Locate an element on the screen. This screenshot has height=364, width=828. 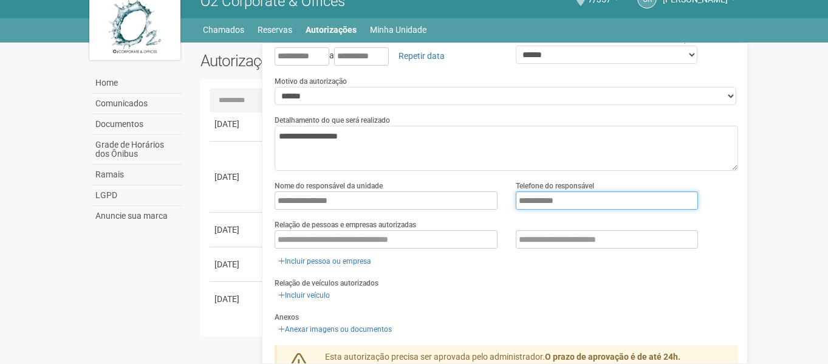
a: Reservas is located at coordinates (275, 30).